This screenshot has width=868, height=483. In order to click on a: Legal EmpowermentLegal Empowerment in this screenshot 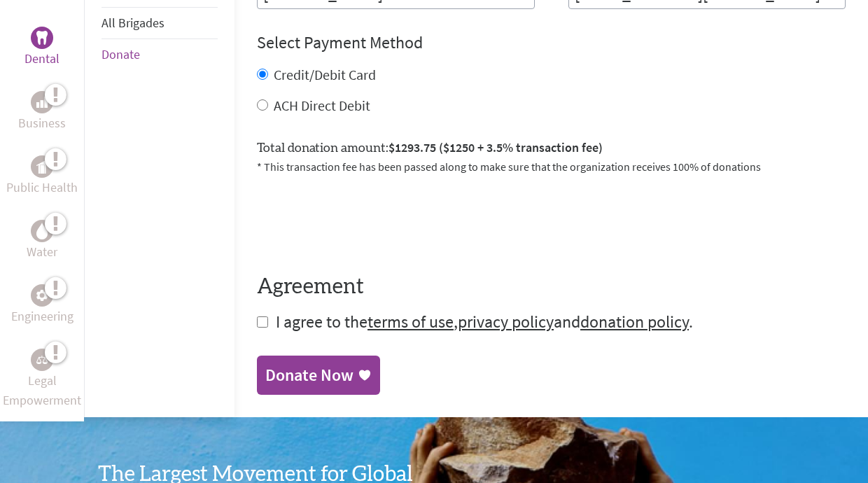, I will do `click(42, 379)`.